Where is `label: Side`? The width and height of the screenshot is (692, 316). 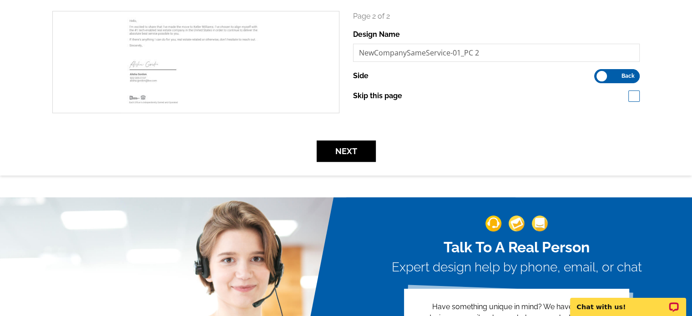 label: Side is located at coordinates (361, 76).